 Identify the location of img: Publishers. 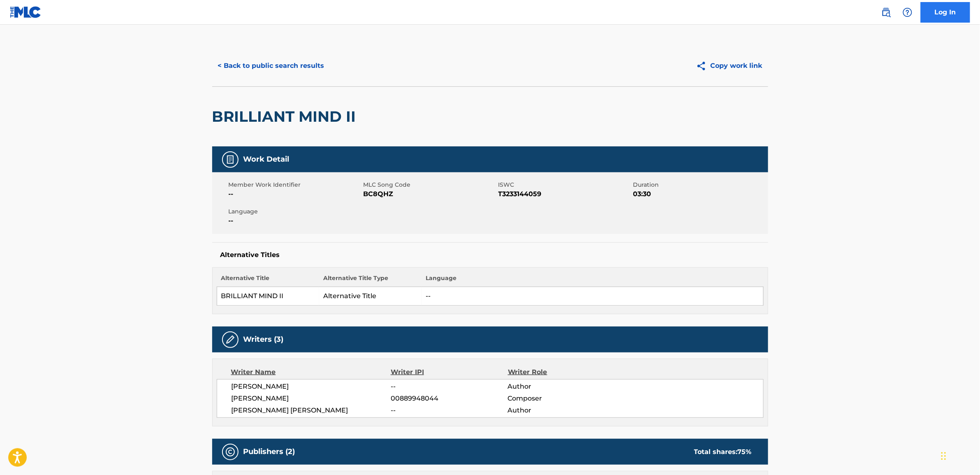
(230, 453).